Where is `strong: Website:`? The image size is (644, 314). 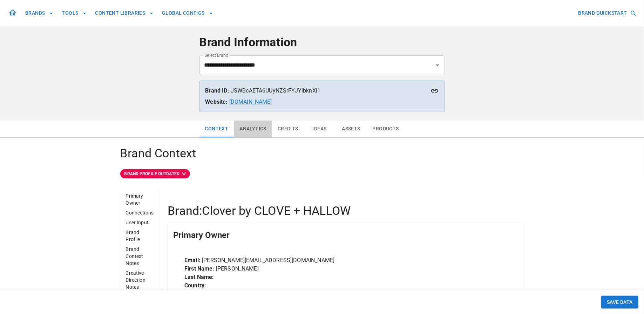
strong: Website: is located at coordinates (216, 102).